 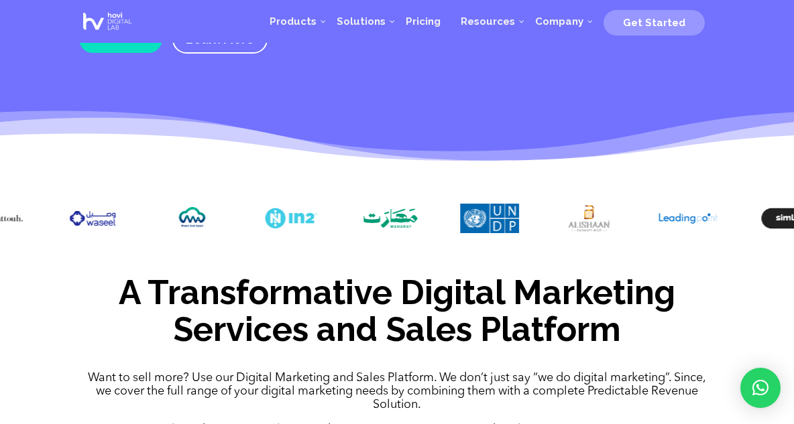 I want to click on span: Solutions, so click(x=361, y=21).